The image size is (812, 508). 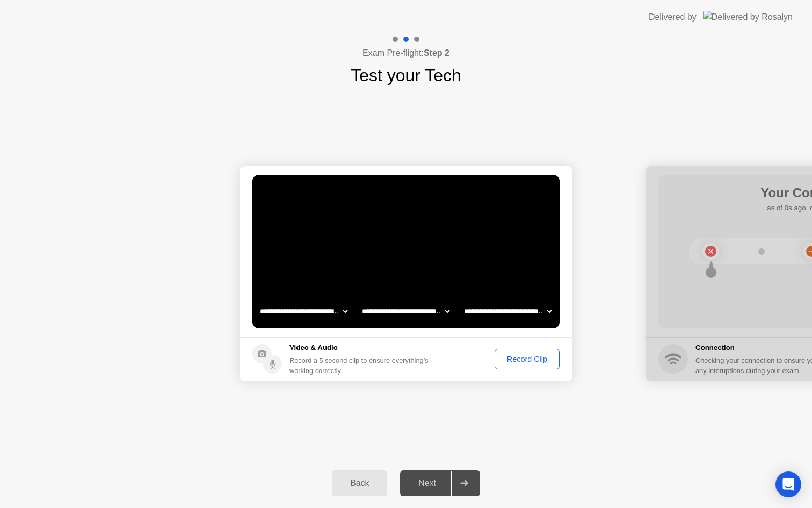 What do you see at coordinates (527, 359) in the screenshot?
I see `div: Record Clip` at bounding box center [527, 359].